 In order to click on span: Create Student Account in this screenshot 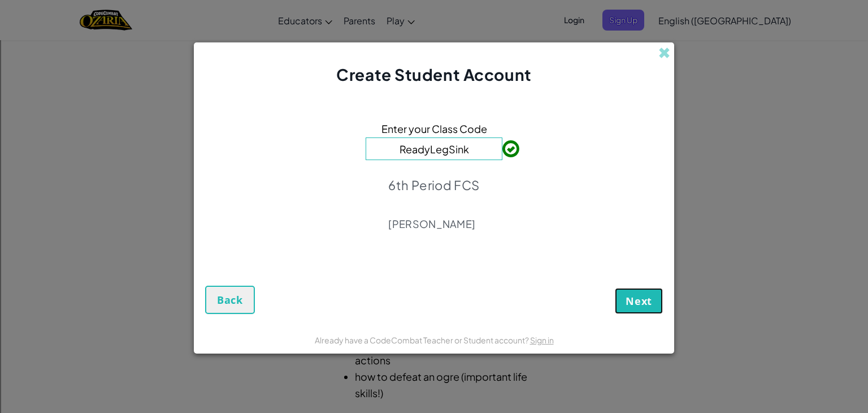, I will do `click(433, 74)`.